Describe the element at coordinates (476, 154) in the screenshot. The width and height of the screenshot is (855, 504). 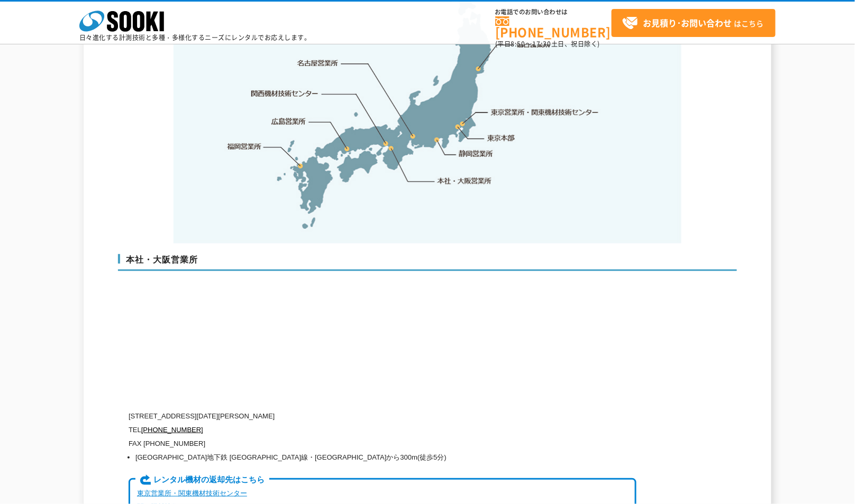
I see `a: 静岡営業所` at that location.